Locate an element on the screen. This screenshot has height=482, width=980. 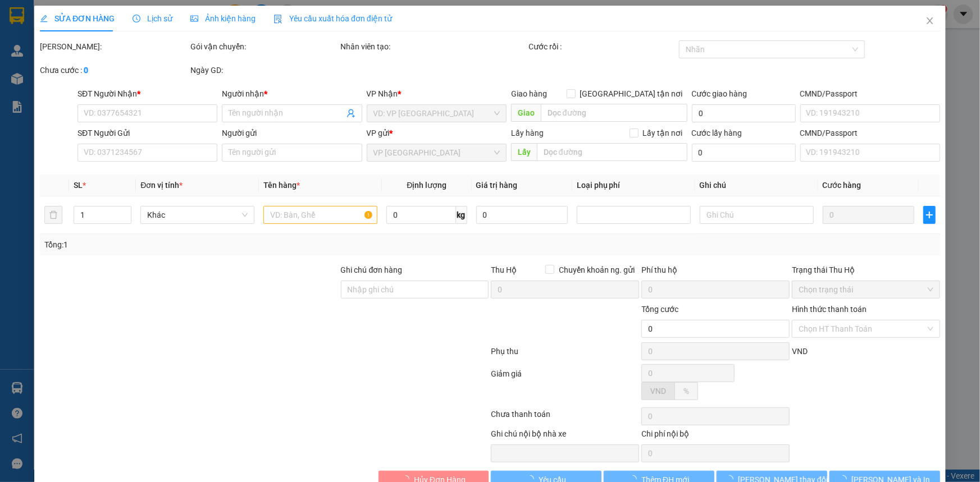
span: Đơn vị tính is located at coordinates (161, 185).